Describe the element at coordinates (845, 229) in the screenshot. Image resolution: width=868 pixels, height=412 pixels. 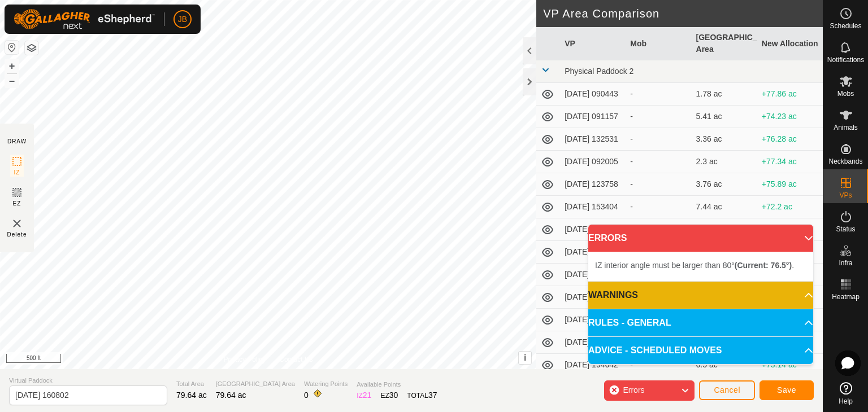
I see `span: Status` at that location.